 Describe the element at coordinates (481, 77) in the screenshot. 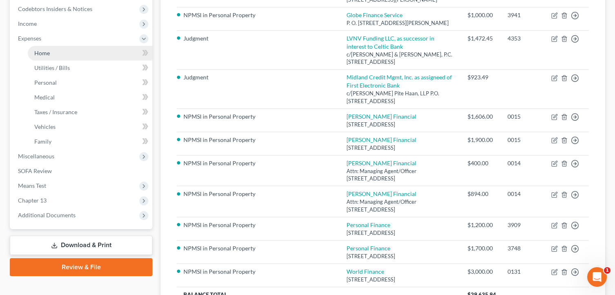

I see `div: $923.49` at that location.